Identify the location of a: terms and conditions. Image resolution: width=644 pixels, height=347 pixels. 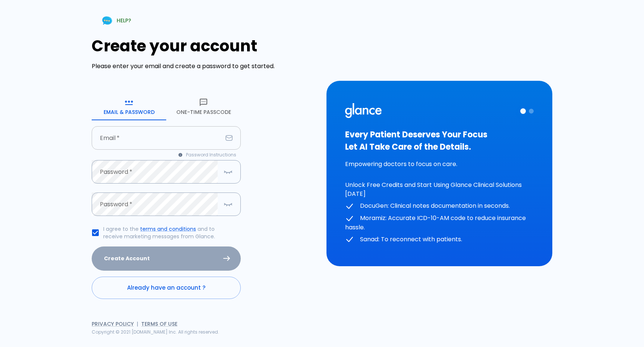
(168, 229).